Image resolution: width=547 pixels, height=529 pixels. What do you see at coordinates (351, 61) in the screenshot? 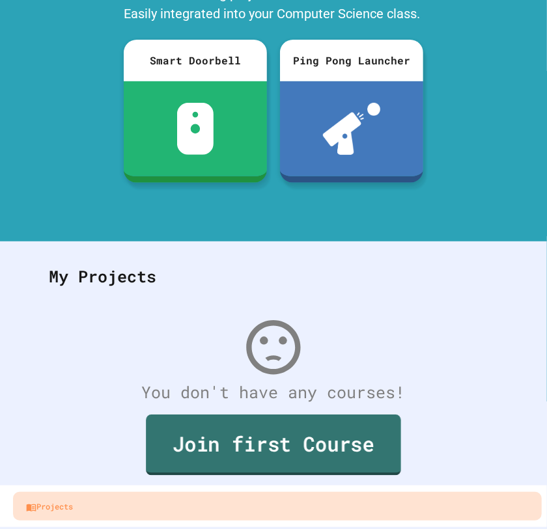
I see `div: Ping Pong Launcher` at bounding box center [351, 61].